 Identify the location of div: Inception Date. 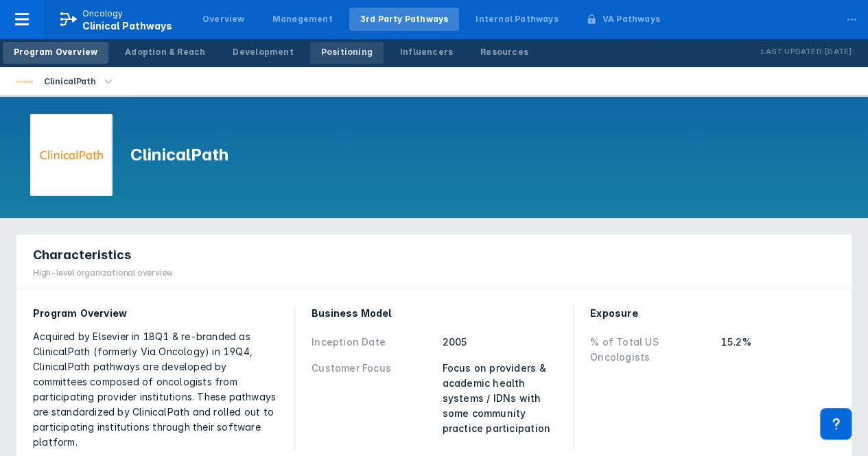
(373, 343).